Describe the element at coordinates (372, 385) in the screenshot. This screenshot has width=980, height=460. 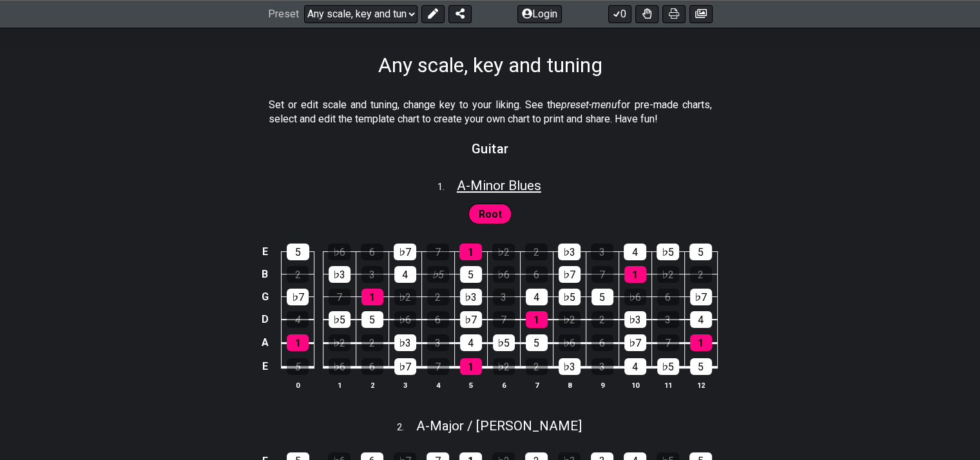
I see `th: 2` at that location.